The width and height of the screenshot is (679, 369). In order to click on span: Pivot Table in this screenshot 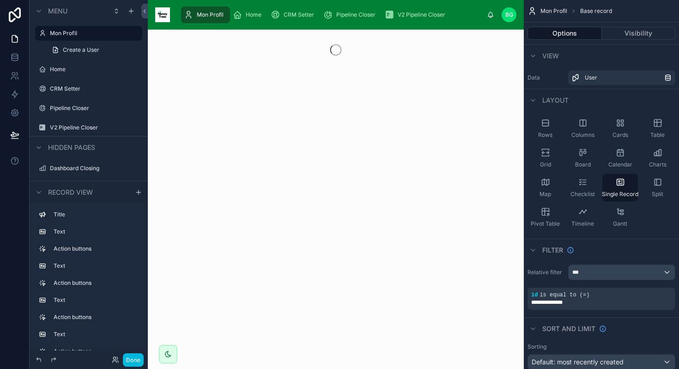, I will do `click(545, 224)`.